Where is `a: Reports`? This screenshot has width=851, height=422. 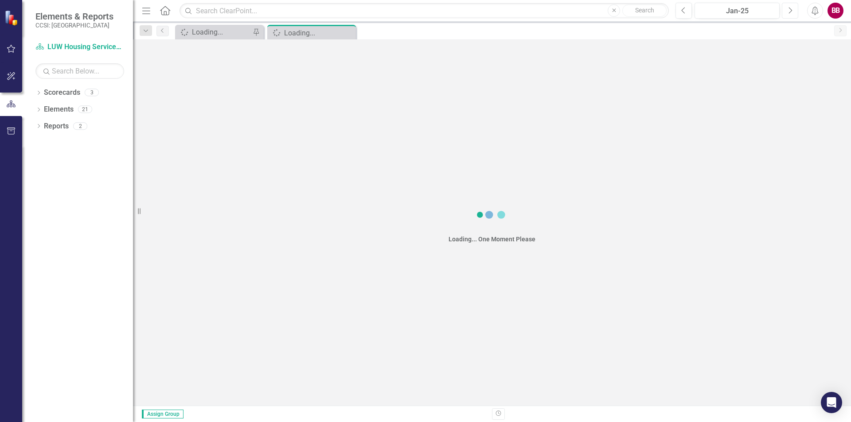 a: Reports is located at coordinates (56, 126).